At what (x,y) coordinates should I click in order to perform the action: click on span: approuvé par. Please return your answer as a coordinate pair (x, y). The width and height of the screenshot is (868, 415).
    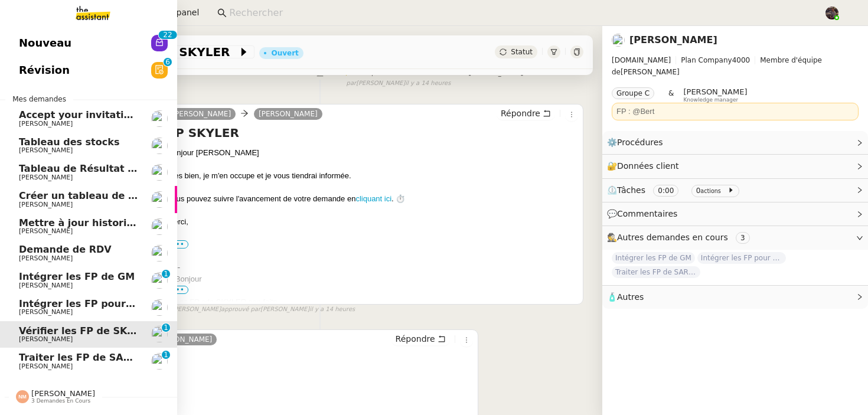
    Looking at the image, I should click on (240, 309).